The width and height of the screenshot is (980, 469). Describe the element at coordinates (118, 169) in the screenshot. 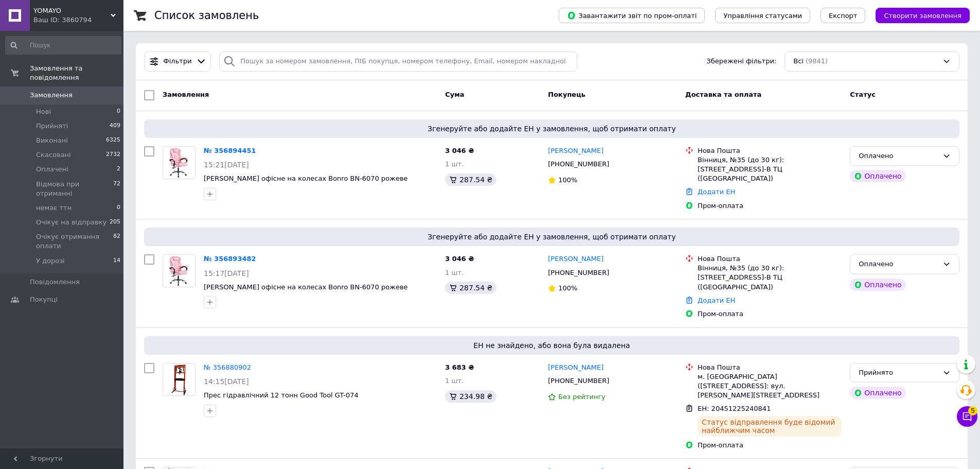

I see `span: 2` at that location.